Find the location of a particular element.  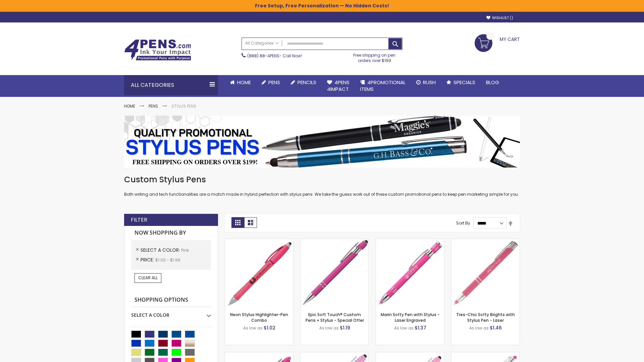

a: Ellipse Softy Brights with Stylus Pen - Laser-Pink is located at coordinates (259, 354).